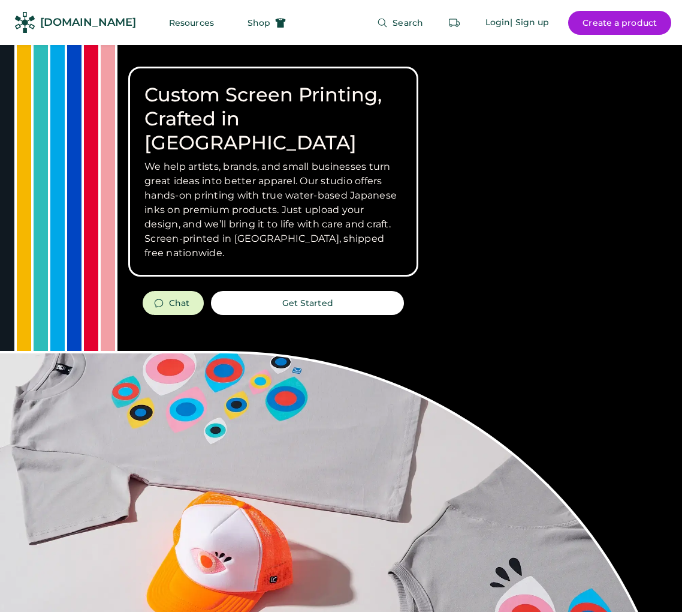  I want to click on button: Search, so click(400, 23).